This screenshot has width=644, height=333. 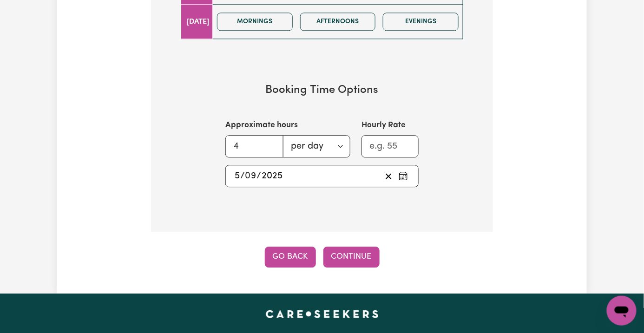 What do you see at coordinates (255, 22) in the screenshot?
I see `button: Mornings` at bounding box center [255, 22].